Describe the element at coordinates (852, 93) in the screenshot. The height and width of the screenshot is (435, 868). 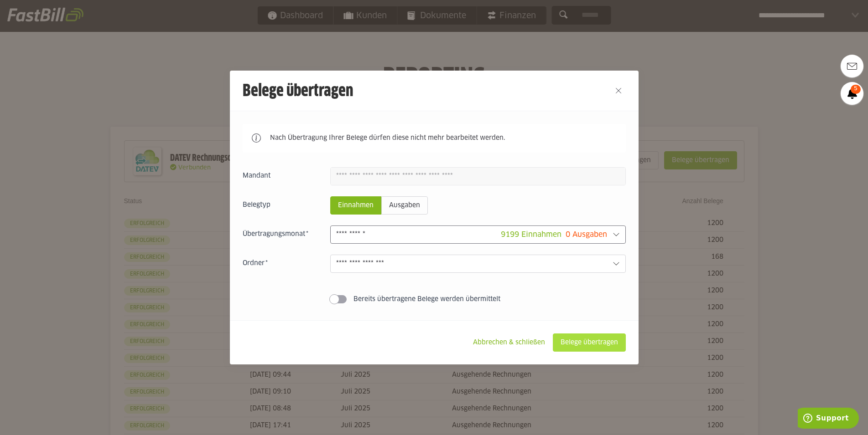
I see `a: 5` at that location.